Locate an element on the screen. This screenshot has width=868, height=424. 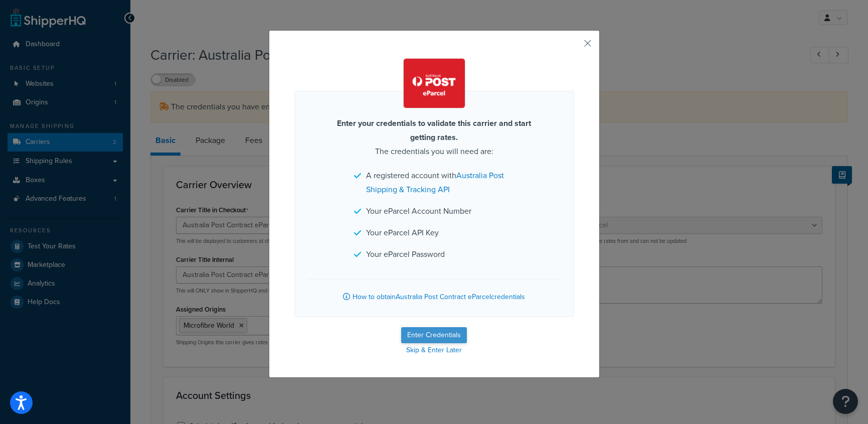
a: Skip & Enter Later is located at coordinates (434, 350).